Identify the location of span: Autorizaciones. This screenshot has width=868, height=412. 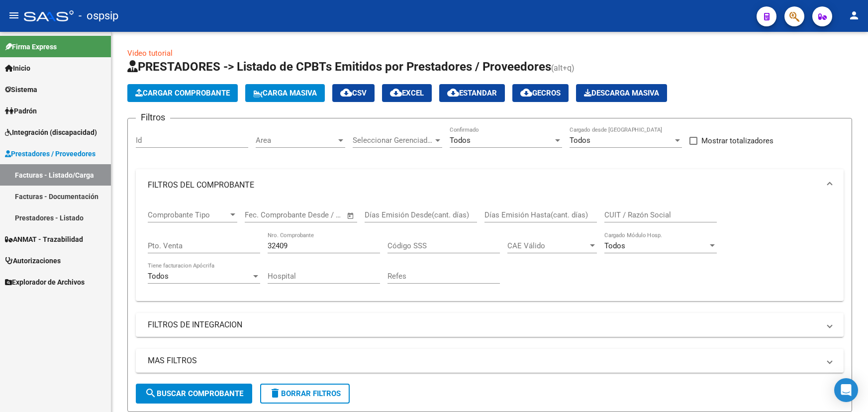
(33, 261).